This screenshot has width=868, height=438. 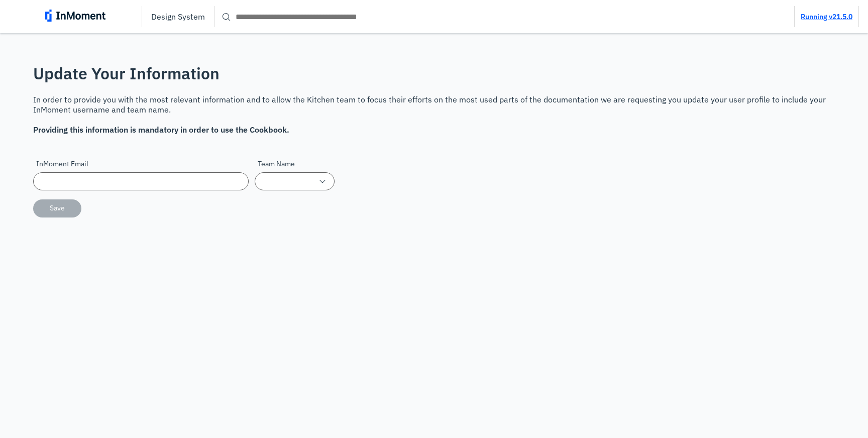 I want to click on span: Team Name, so click(x=277, y=164).